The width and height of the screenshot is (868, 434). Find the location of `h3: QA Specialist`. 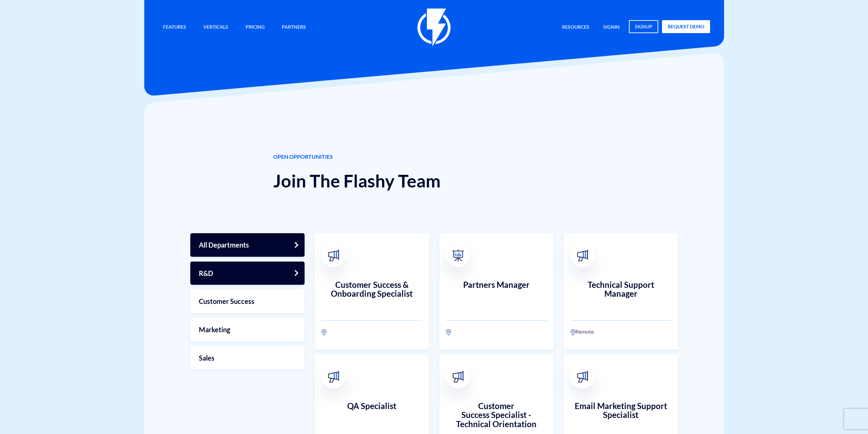

h3: QA Specialist is located at coordinates (372, 415).